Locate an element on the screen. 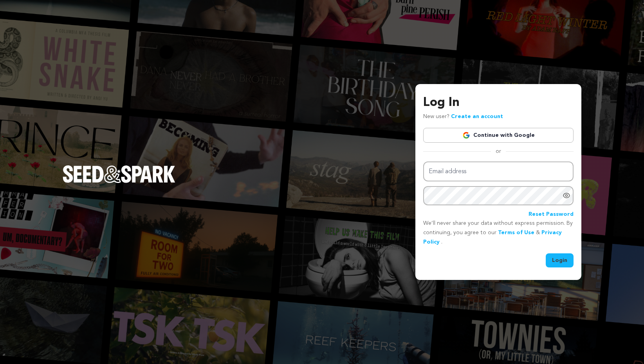  a: Reset Password is located at coordinates (550, 215).